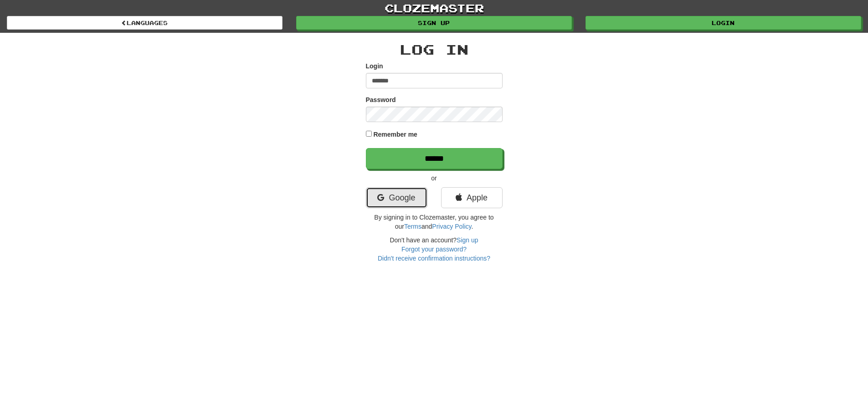 This screenshot has height=415, width=868. What do you see at coordinates (395, 134) in the screenshot?
I see `label: Remember me` at bounding box center [395, 134].